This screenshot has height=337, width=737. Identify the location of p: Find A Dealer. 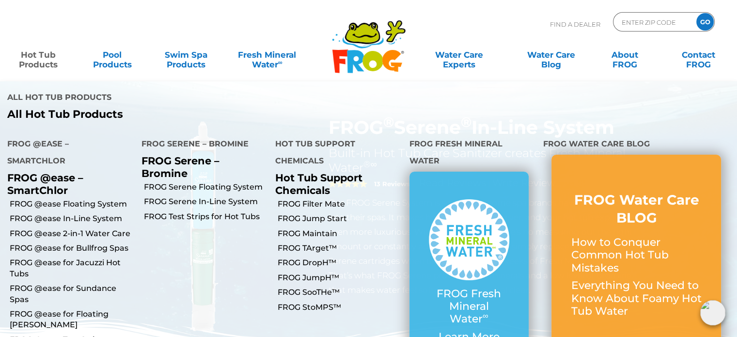
(576, 24).